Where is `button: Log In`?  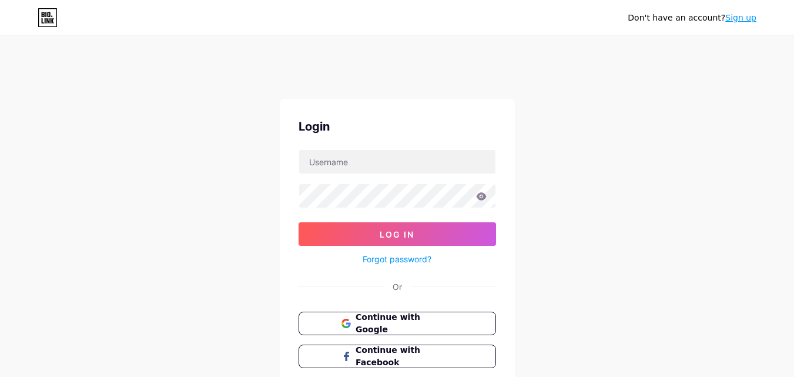 button: Log In is located at coordinates (397, 234).